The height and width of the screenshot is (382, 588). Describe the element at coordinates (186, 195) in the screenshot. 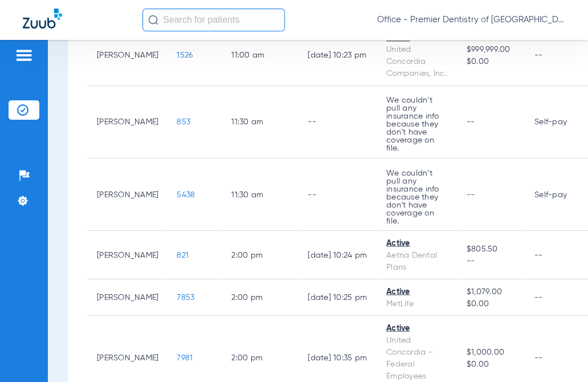

I see `span: 5438` at that location.